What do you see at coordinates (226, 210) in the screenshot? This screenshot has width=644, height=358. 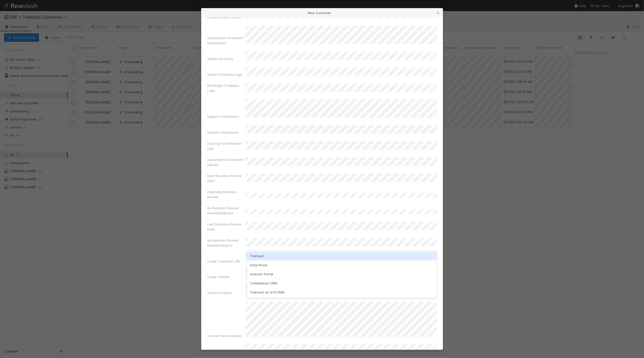 I see `label: No Business Review Needed/Wanted` at bounding box center [226, 210].